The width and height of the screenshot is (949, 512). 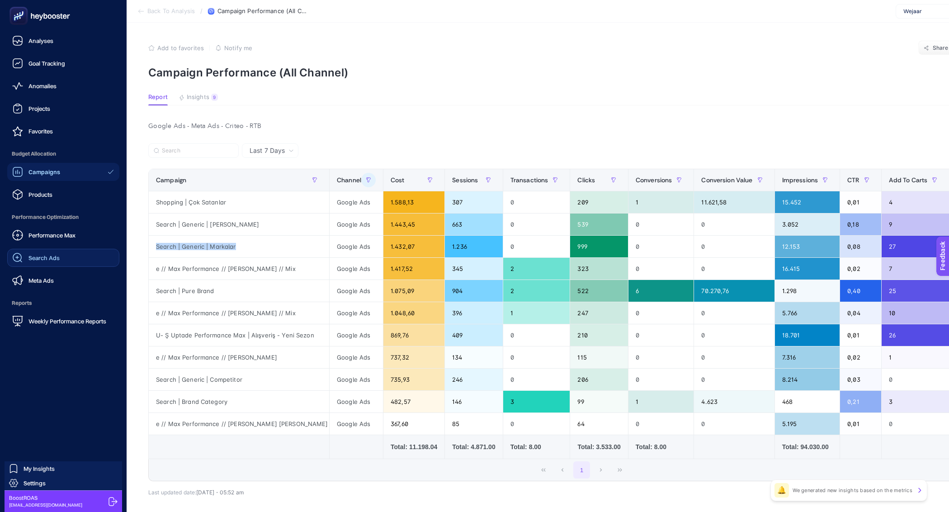 What do you see at coordinates (473, 224) in the screenshot?
I see `div: 663` at bounding box center [473, 224].